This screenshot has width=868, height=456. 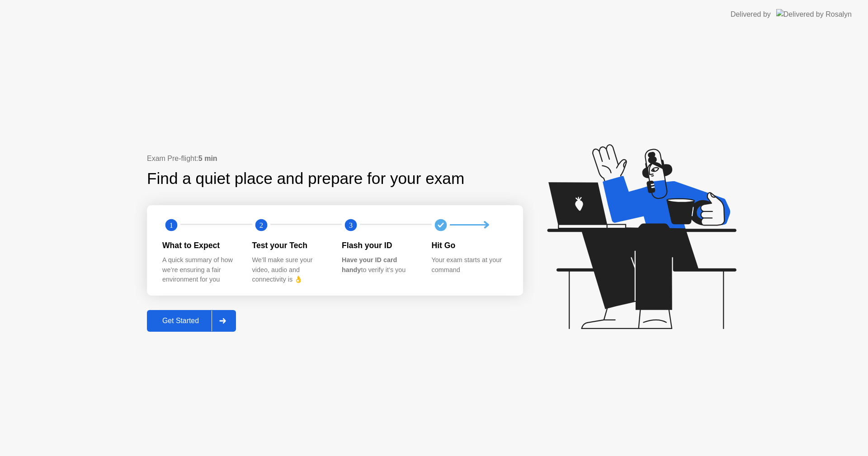 I want to click on div: Test your Tech, so click(x=290, y=246).